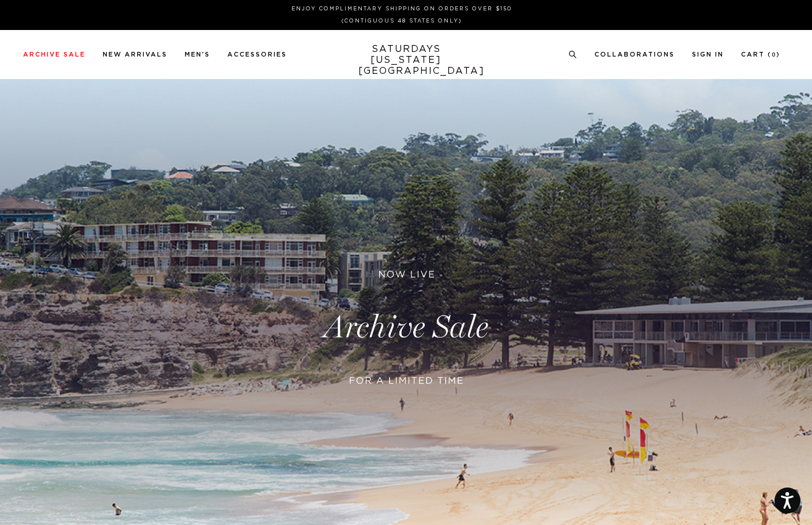 This screenshot has height=525, width=812. I want to click on a: Cart (0), so click(761, 54).